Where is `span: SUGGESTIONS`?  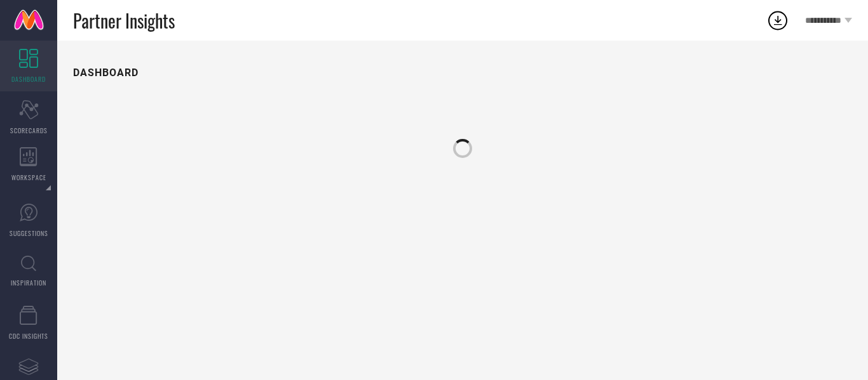 span: SUGGESTIONS is located at coordinates (28, 233).